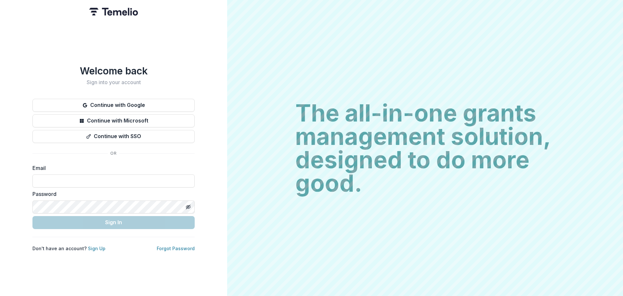 Image resolution: width=623 pixels, height=296 pixels. Describe the element at coordinates (97, 248) in the screenshot. I see `a: Sign Up` at that location.